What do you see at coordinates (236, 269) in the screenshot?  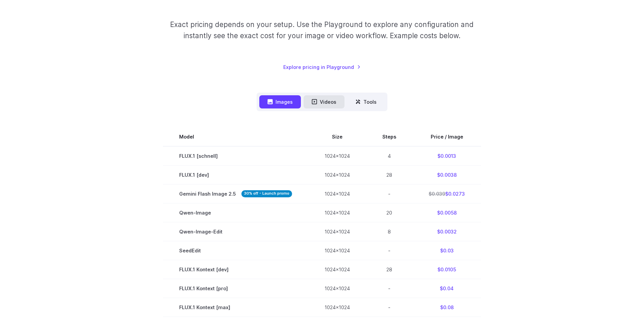 I see `td: FLUX.1 Kontext [dev]` at bounding box center [236, 269].